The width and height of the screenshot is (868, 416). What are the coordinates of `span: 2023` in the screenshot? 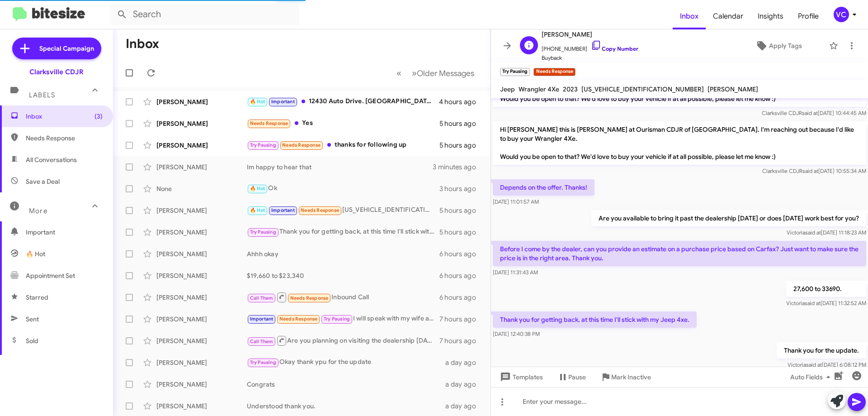 It's located at (570, 89).